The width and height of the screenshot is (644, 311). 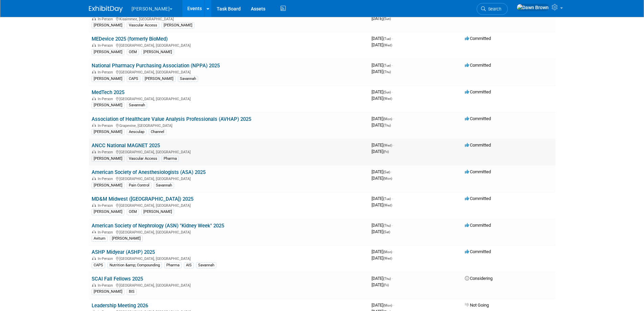 I want to click on img: Dawn Brown, so click(x=533, y=7).